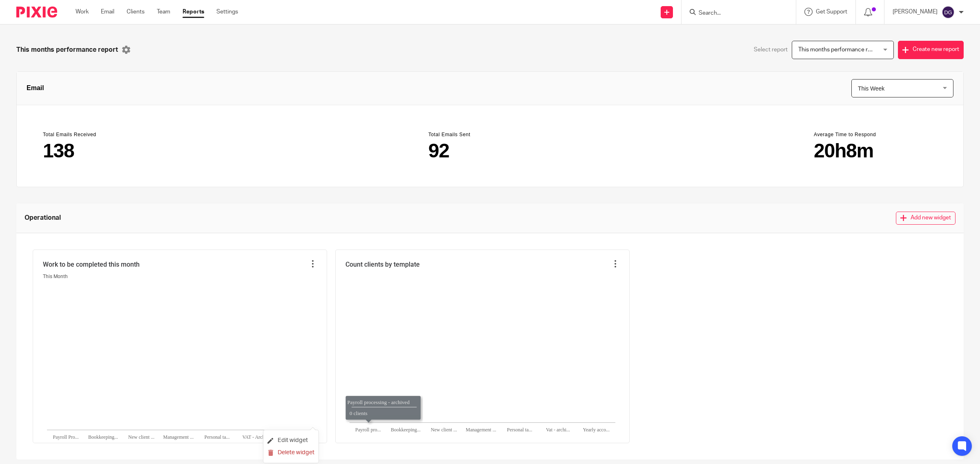 The image size is (980, 464). What do you see at coordinates (876, 135) in the screenshot?
I see `header: Average Time to Respond` at bounding box center [876, 135].